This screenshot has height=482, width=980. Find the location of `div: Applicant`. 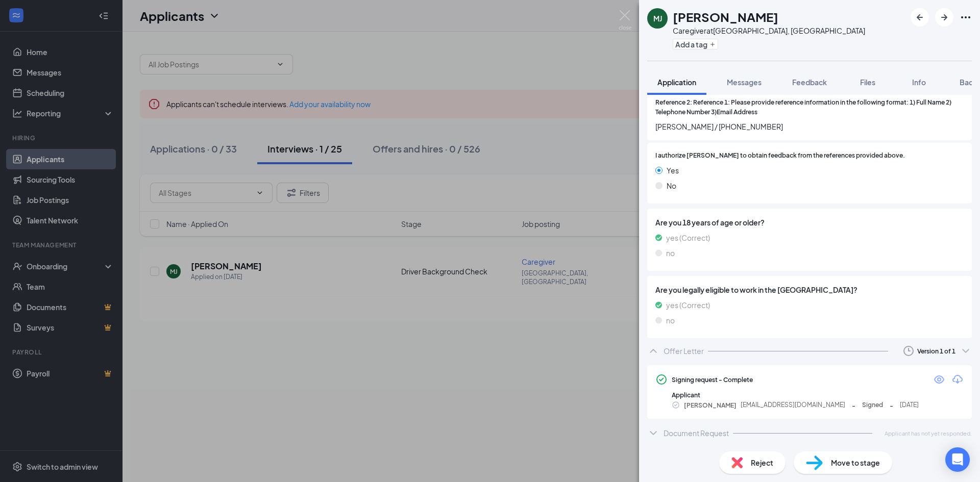

div: Applicant is located at coordinates (818, 395).